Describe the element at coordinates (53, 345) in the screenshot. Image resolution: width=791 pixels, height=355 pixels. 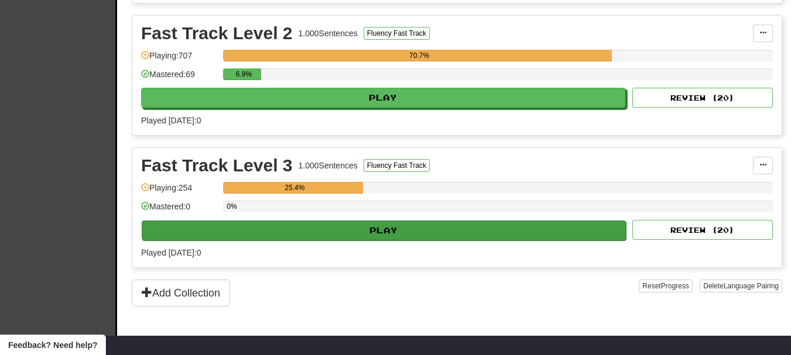
I see `span: Open feedback widget` at that location.